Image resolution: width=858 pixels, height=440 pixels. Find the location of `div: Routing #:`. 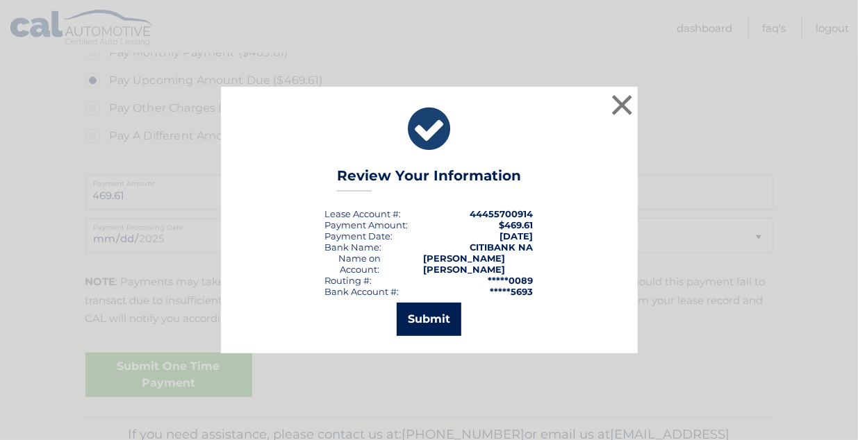

div: Routing #: is located at coordinates (349, 281).